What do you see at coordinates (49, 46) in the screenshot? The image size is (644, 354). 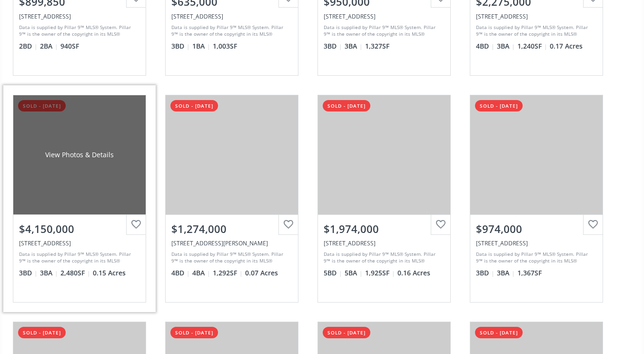 I see `span: 2 BA` at bounding box center [49, 46].